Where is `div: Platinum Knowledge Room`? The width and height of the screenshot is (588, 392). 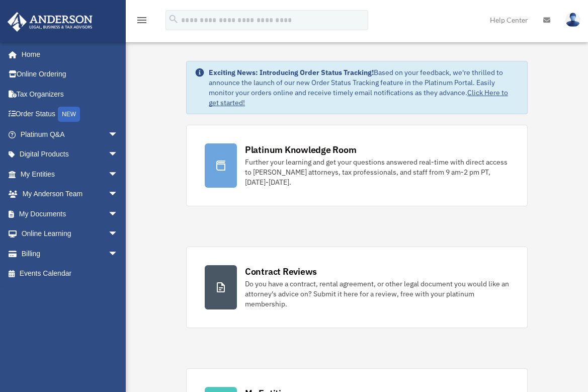 div: Platinum Knowledge Room is located at coordinates (301, 149).